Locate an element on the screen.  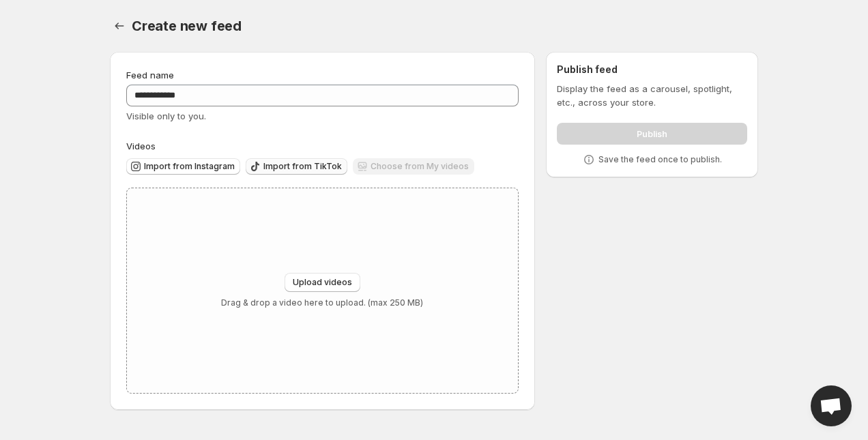
span: Import from TikTok is located at coordinates (303, 166).